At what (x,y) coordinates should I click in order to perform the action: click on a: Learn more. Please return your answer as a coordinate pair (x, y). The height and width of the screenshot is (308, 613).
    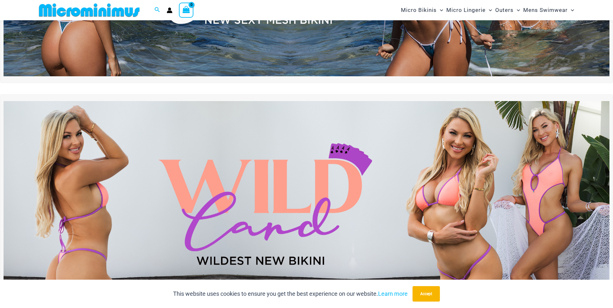
    Looking at the image, I should click on (393, 293).